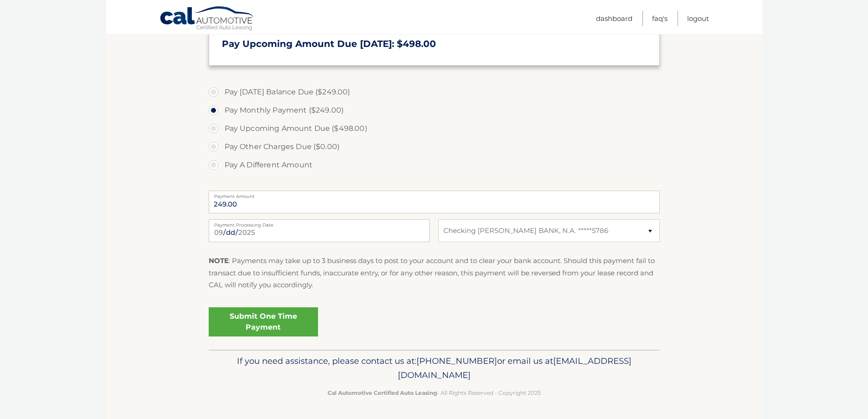 Image resolution: width=868 pixels, height=419 pixels. Describe the element at coordinates (319, 231) in the screenshot. I see `input: Payment Date` at that location.